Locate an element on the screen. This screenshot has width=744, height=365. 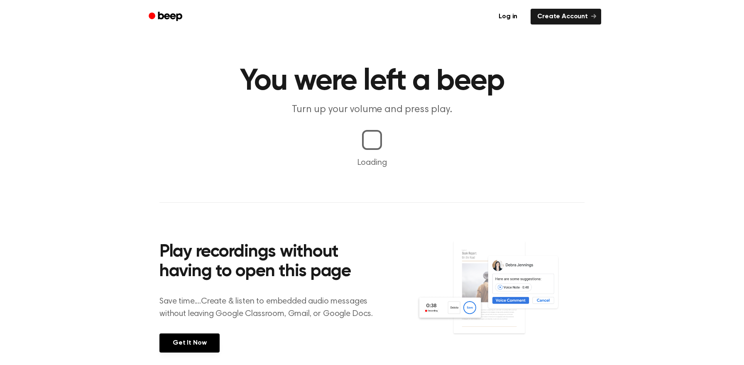
h1: You were left a beep is located at coordinates (372, 81).